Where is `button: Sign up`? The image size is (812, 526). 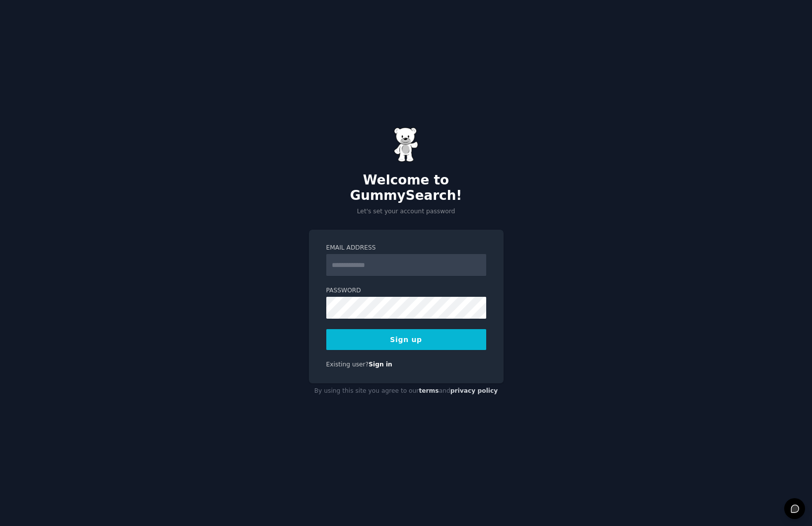
button: Sign up is located at coordinates (407, 339).